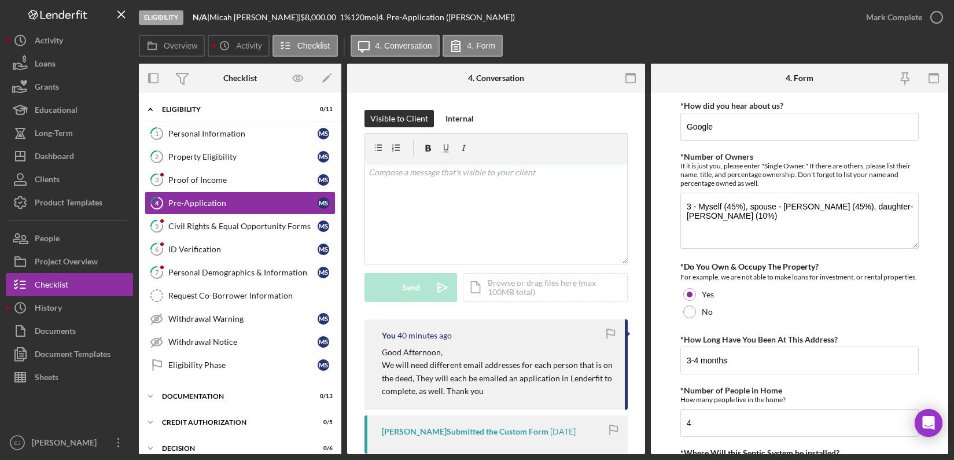 The height and width of the screenshot is (460, 954). What do you see at coordinates (157, 226) in the screenshot?
I see `tspan: 5` at bounding box center [157, 226].